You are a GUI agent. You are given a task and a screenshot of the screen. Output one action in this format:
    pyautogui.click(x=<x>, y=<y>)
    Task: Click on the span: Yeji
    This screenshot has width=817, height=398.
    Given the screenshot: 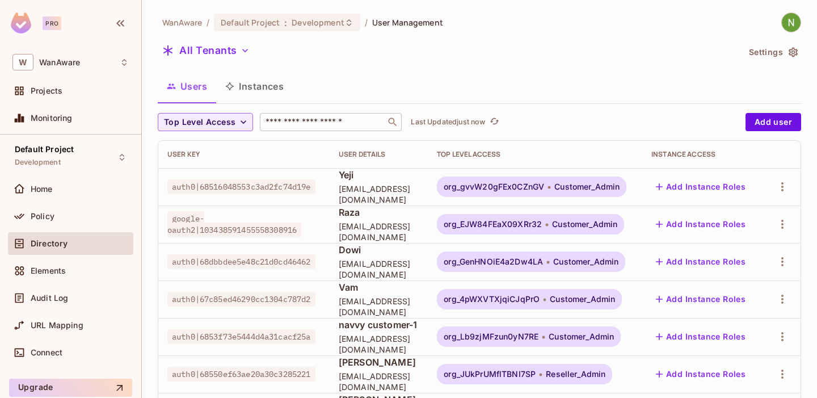 What is the action you would take?
    pyautogui.click(x=379, y=175)
    